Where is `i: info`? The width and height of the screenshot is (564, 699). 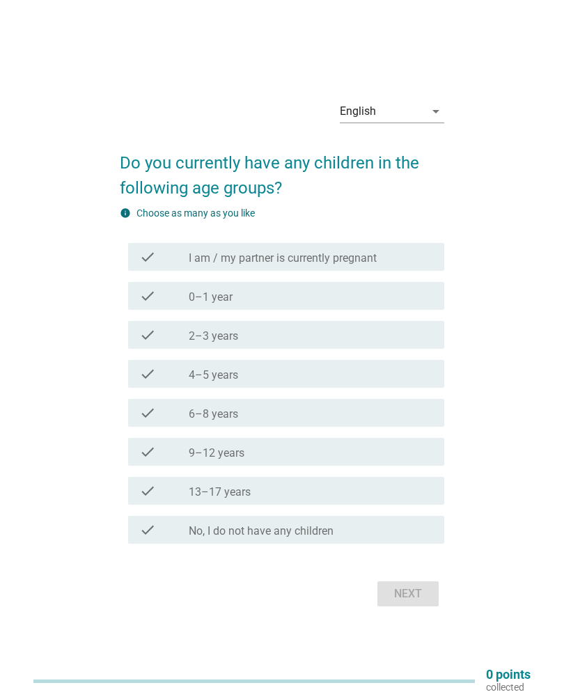 i: info is located at coordinates (125, 213).